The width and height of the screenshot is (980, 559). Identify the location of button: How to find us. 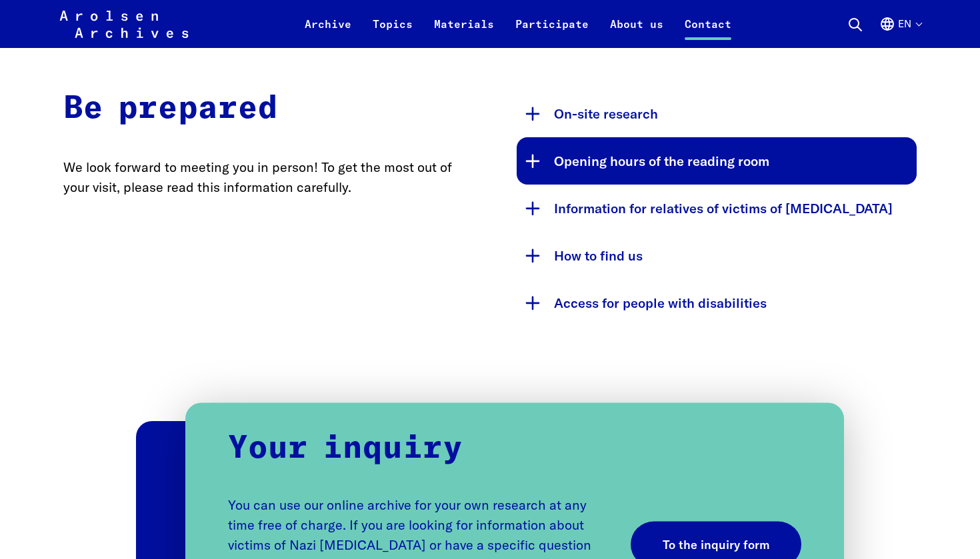
(716, 255).